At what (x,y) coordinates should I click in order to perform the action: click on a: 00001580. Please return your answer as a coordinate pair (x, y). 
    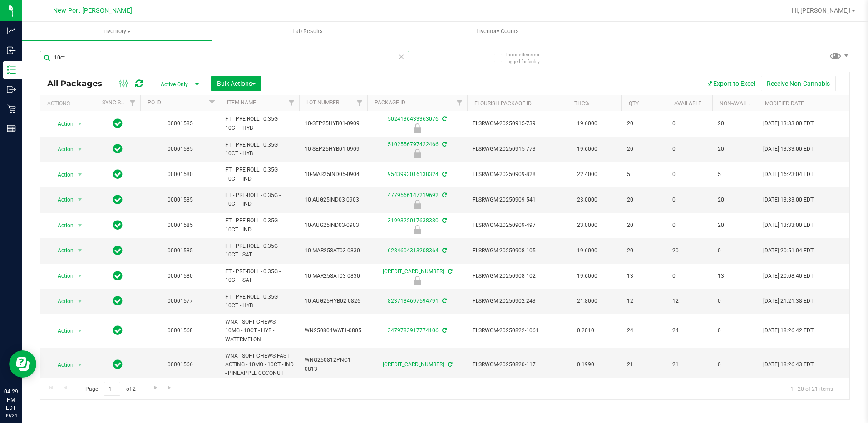
    Looking at the image, I should click on (180, 276).